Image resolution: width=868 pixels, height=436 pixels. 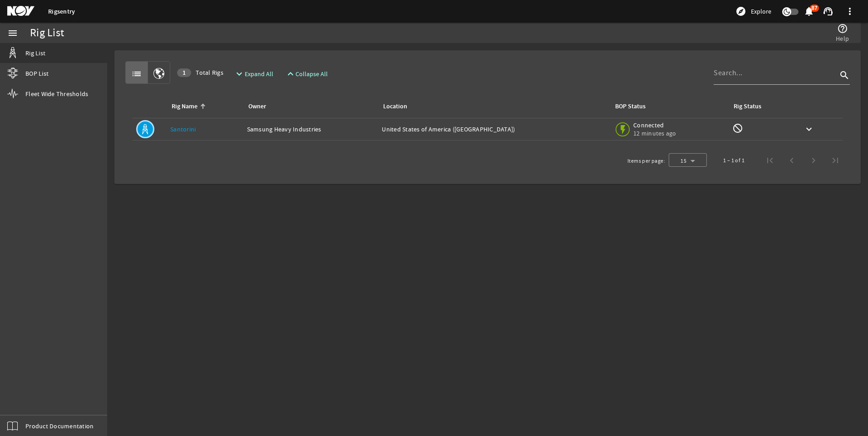 What do you see at coordinates (47, 33) in the screenshot?
I see `div: Rig List` at bounding box center [47, 33].